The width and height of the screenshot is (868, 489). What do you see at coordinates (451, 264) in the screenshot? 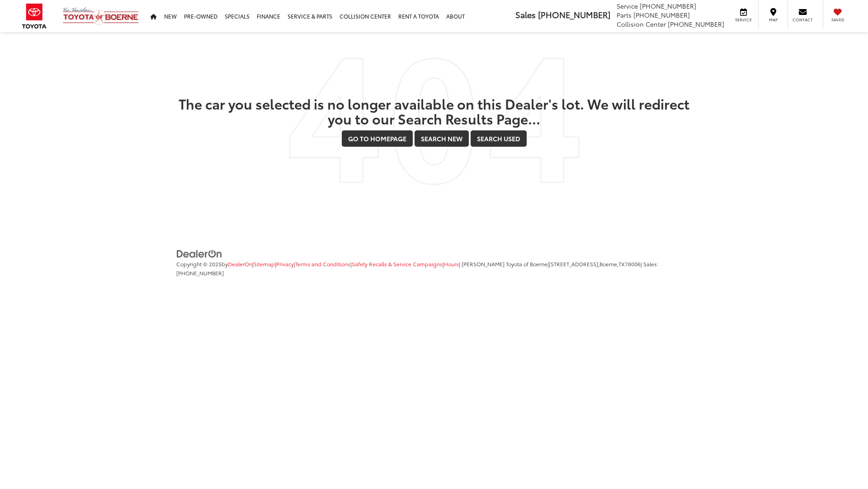
I see `a: Hours` at bounding box center [451, 264].